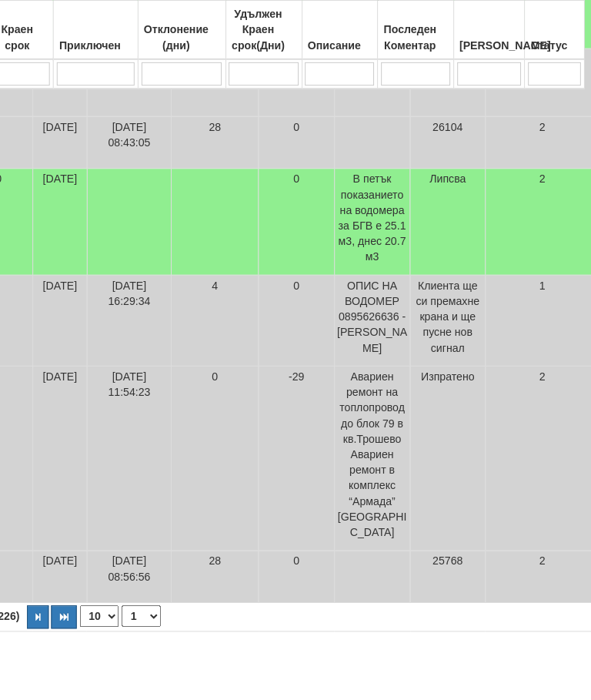 The image size is (591, 700). What do you see at coordinates (417, 30) in the screenshot?
I see `th: Последен Коментар: No sort applied, activate to apply an ascending sort` at bounding box center [417, 30].